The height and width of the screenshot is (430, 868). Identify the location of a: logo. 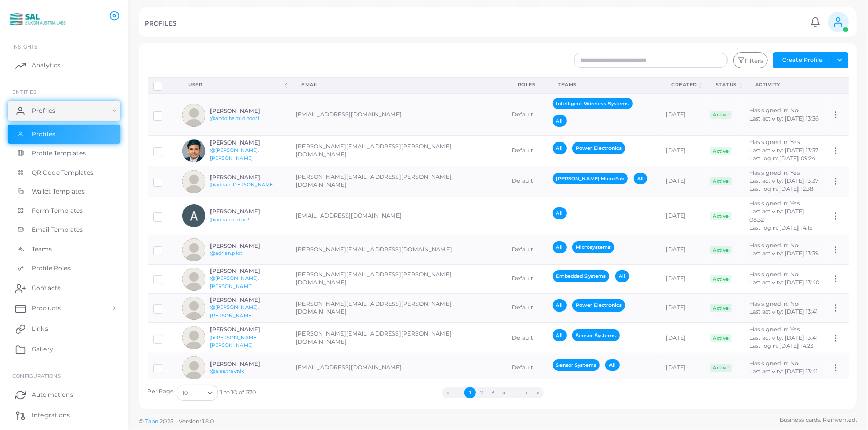
(37, 19).